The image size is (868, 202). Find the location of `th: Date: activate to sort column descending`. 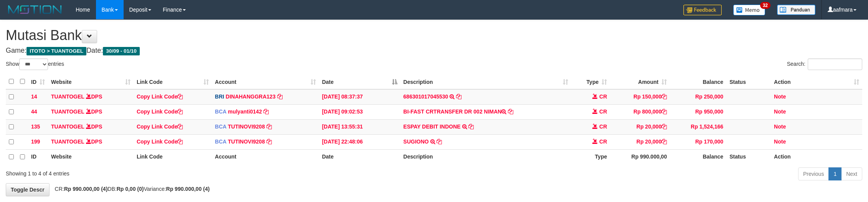

th: Date: activate to sort column descending is located at coordinates (359, 81).